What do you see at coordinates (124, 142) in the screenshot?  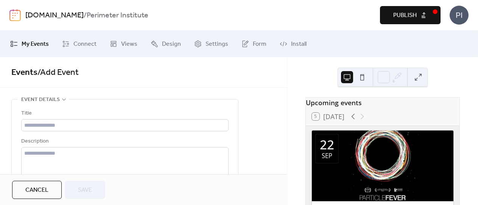 I see `div: Description` at bounding box center [124, 142].